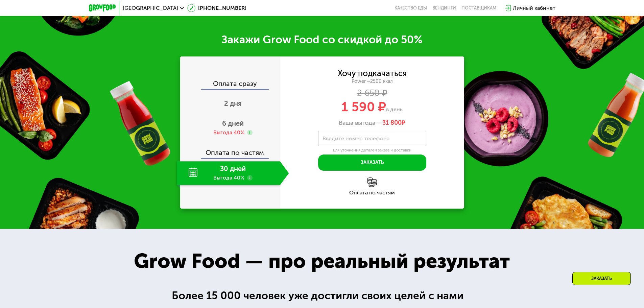  What do you see at coordinates (602, 279) in the screenshot?
I see `div: Заказать` at bounding box center [602, 279].